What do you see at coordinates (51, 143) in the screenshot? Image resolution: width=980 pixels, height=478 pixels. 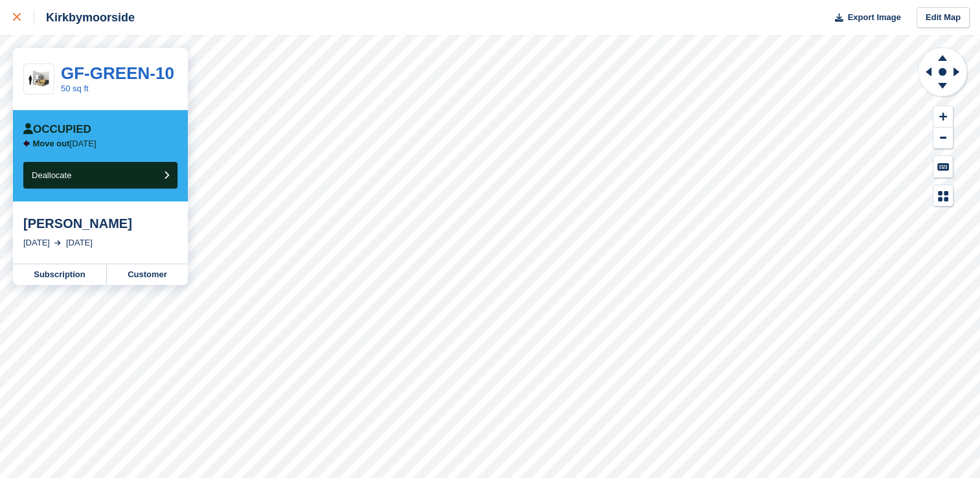 I see `span: Move out` at bounding box center [51, 143].